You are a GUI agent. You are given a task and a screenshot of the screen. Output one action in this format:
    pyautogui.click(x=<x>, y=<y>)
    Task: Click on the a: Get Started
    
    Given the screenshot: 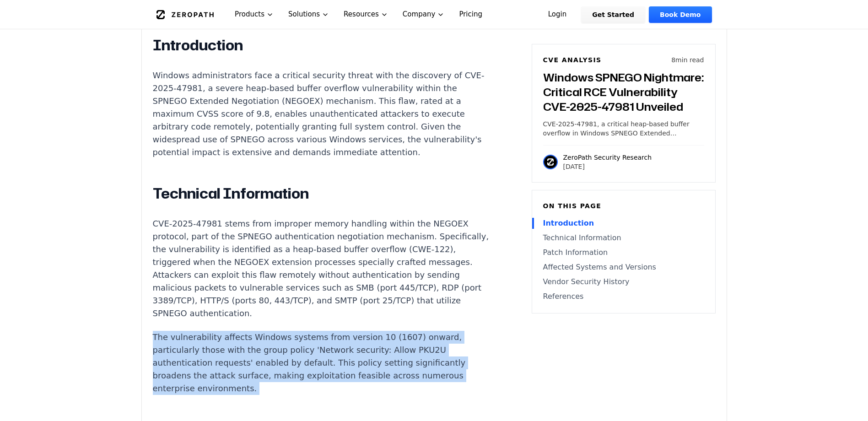 What is the action you would take?
    pyautogui.click(x=613, y=15)
    